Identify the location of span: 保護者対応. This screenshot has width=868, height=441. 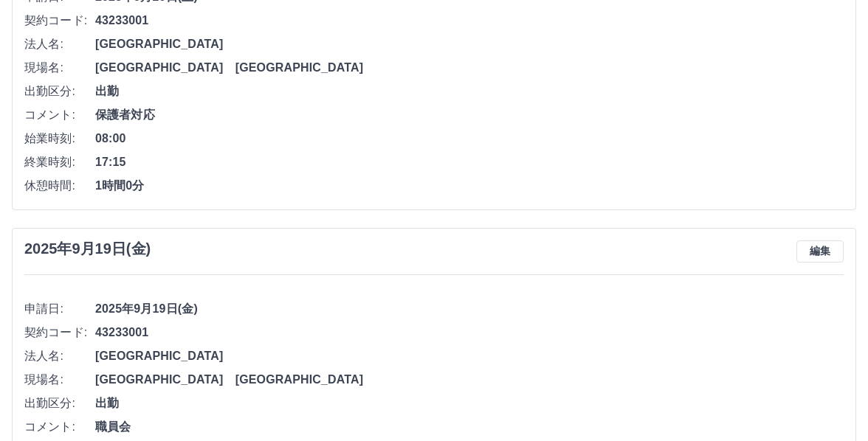
(469, 115).